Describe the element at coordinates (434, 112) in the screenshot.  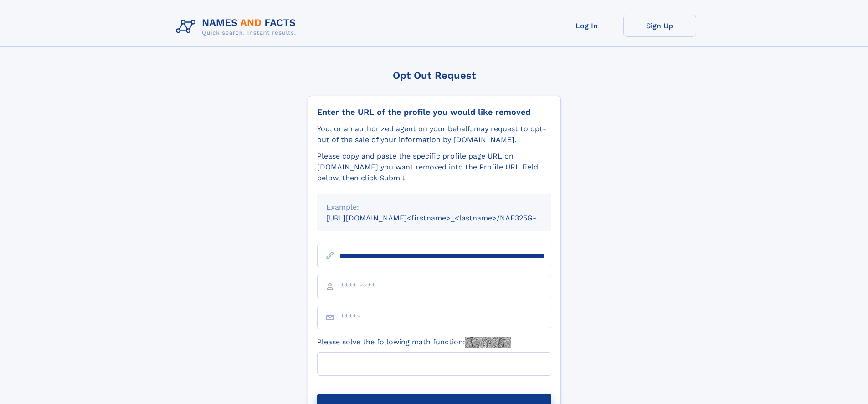
I see `div: Enter the URL of the profile you would like removed` at that location.